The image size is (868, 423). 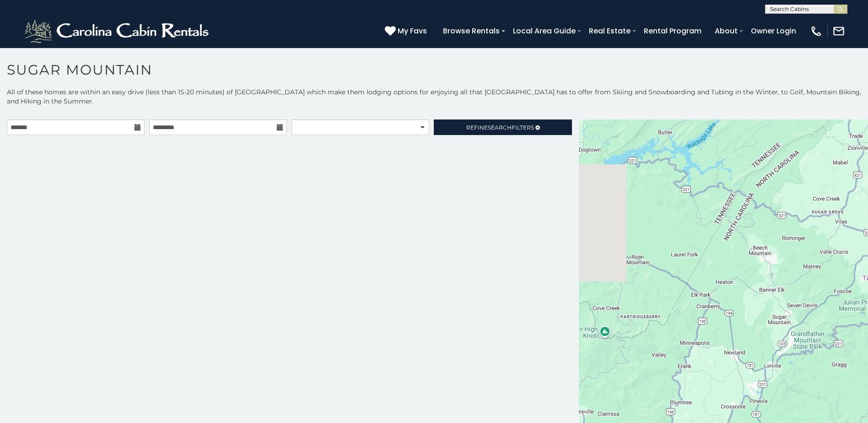 What do you see at coordinates (500, 127) in the screenshot?
I see `span: Refine Filters` at bounding box center [500, 127].